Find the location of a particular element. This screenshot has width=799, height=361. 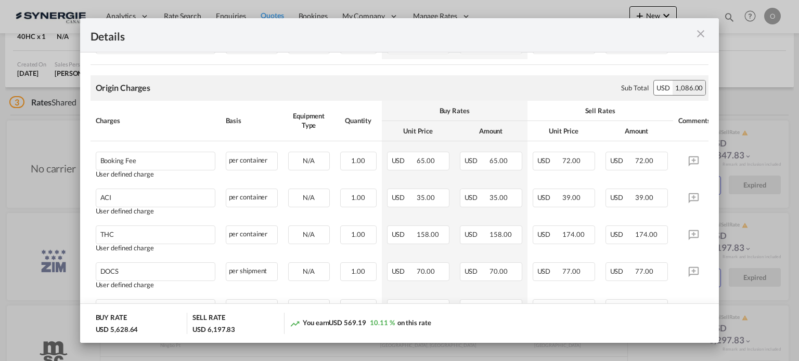

div: per shipment is located at coordinates (252, 272).